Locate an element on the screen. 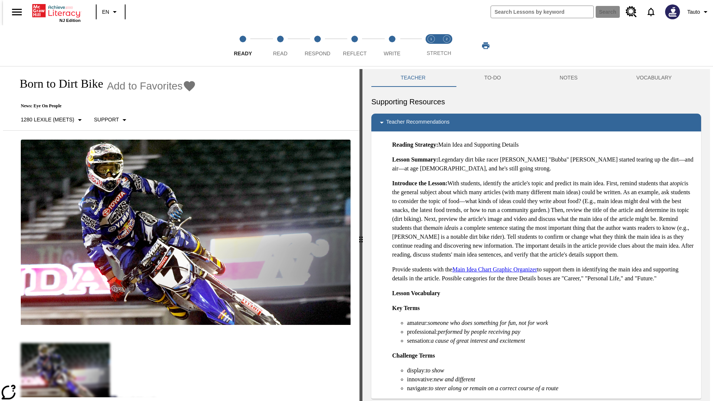 Image resolution: width=713 pixels, height=401 pixels. a: Notifications is located at coordinates (651, 12).